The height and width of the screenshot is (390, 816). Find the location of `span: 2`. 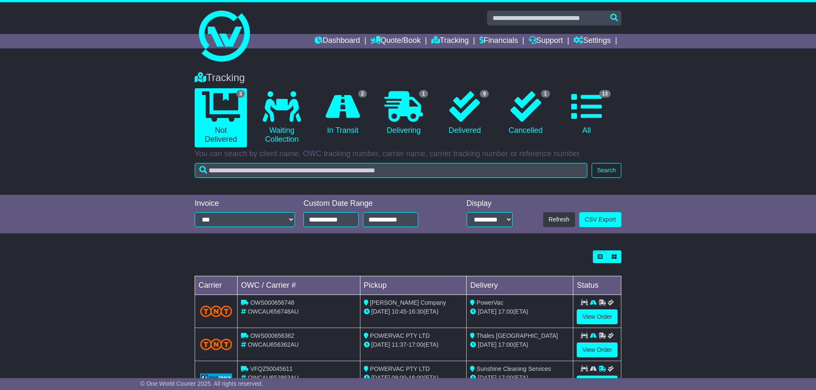

span: 2 is located at coordinates (362, 94).